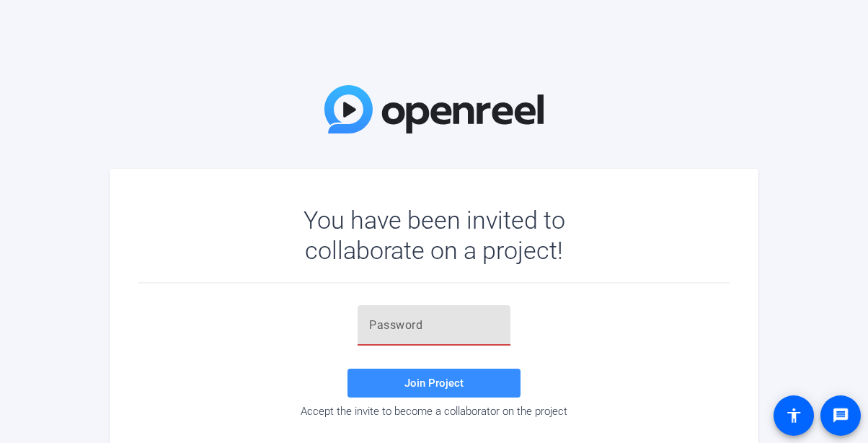  Describe the element at coordinates (434, 235) in the screenshot. I see `div: You have been invited to collaborate on a project!` at that location.